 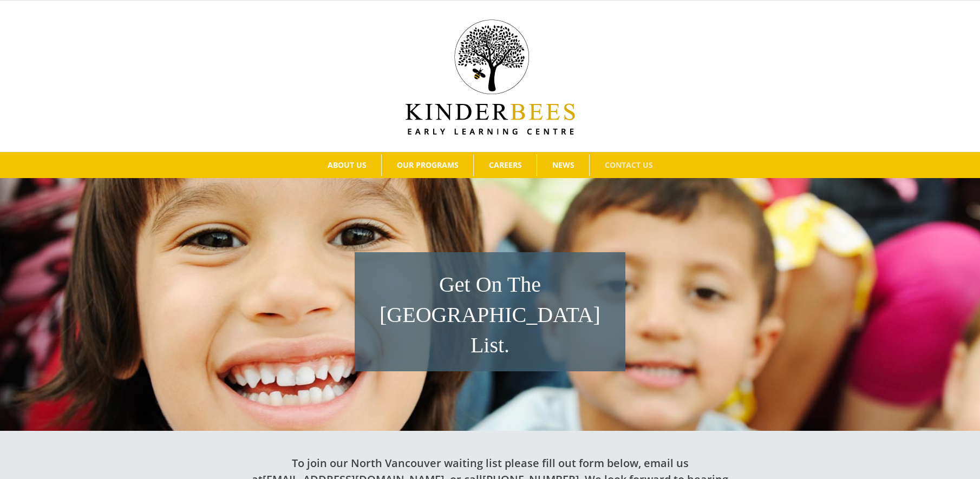 I want to click on nav: Main Menu, so click(x=490, y=165).